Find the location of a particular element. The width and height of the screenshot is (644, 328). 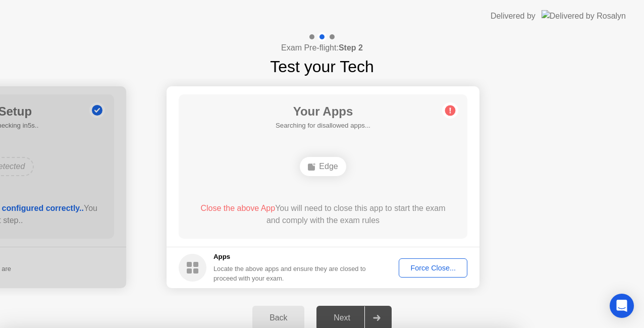

div: You will need to close this app to start the exam and comply with the exam rules is located at coordinates (323, 214).